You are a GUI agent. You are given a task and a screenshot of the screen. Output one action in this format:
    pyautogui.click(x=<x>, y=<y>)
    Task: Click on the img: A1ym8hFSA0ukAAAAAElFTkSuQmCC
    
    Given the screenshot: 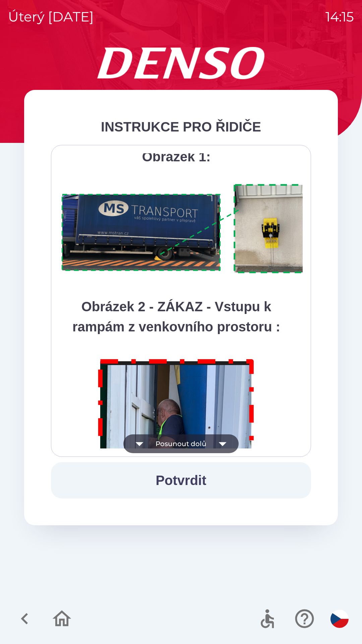 What is the action you would take?
    pyautogui.click(x=189, y=229)
    